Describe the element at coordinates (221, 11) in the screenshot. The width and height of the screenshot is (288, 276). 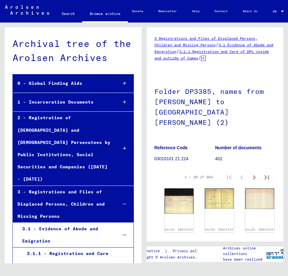
I see `a: Contact` at that location.